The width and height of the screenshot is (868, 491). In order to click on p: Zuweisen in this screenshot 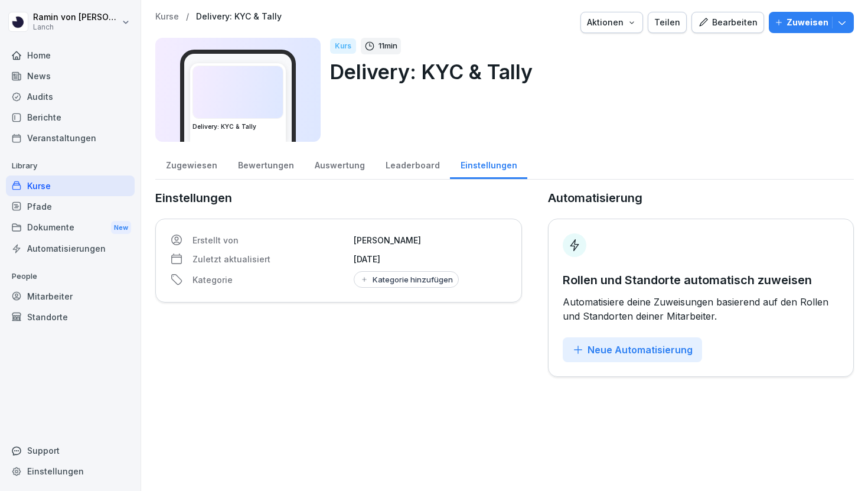, I will do `click(807, 23)`.